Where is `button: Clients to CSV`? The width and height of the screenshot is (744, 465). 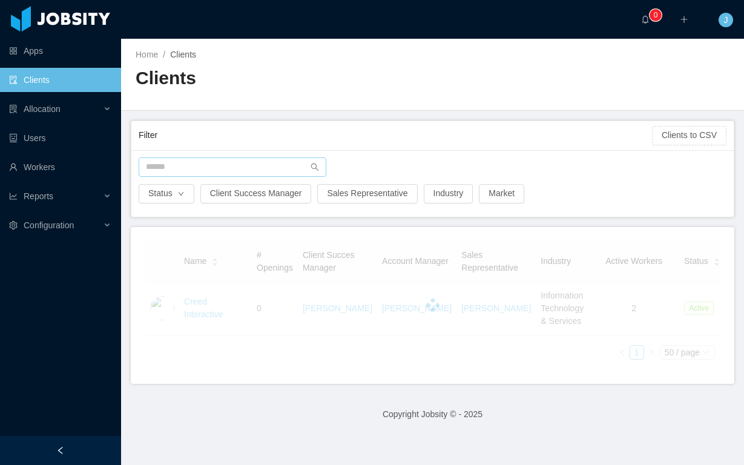 button: Clients to CSV is located at coordinates (688, 136).